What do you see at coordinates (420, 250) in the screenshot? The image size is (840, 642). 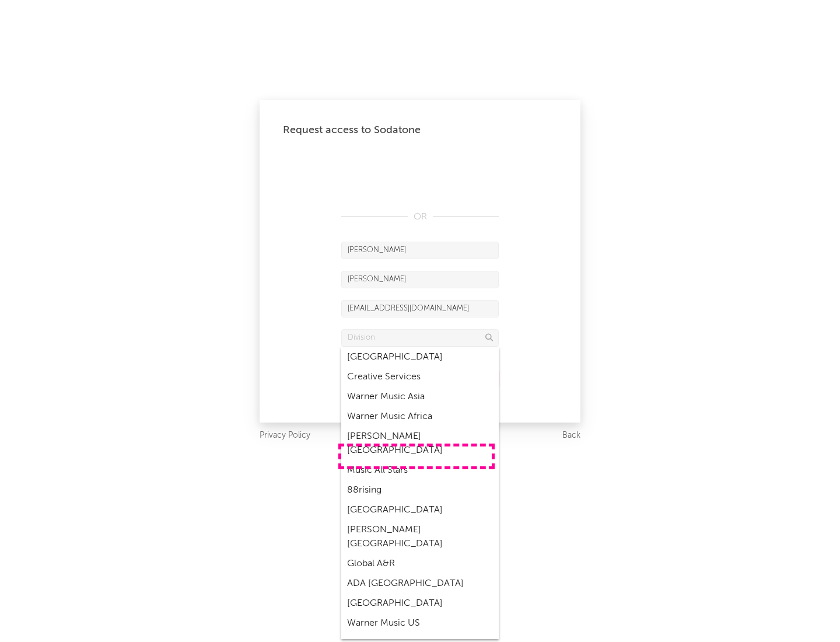 I see `input: First Name` at bounding box center [420, 250].